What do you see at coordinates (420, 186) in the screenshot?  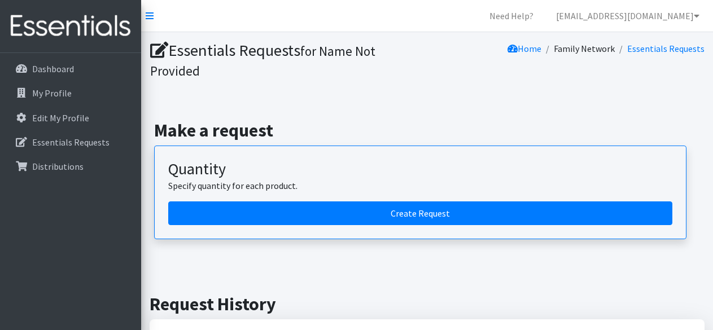 I see `p: Specify quantity for each product.` at bounding box center [420, 186].